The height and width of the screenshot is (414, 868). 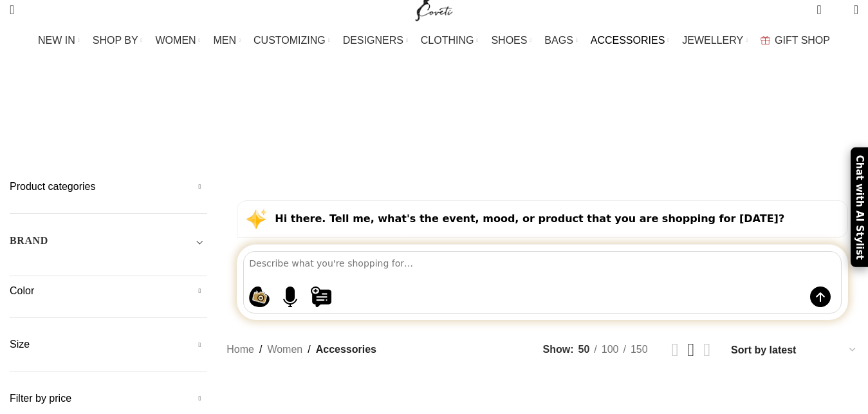 I want to click on a: JEWELLERY, so click(x=715, y=41).